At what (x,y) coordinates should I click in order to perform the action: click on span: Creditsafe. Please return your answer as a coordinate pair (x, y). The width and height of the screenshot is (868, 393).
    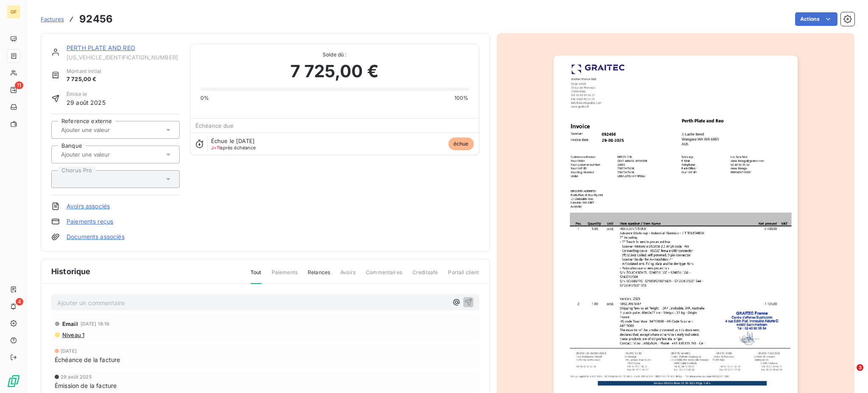
    Looking at the image, I should click on (425, 275).